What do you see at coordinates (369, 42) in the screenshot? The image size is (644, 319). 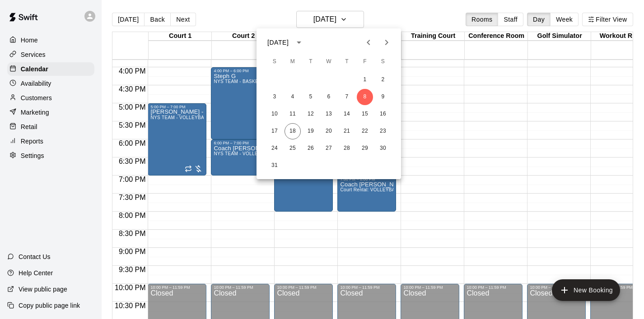 I see `button: Previous month` at bounding box center [369, 42].